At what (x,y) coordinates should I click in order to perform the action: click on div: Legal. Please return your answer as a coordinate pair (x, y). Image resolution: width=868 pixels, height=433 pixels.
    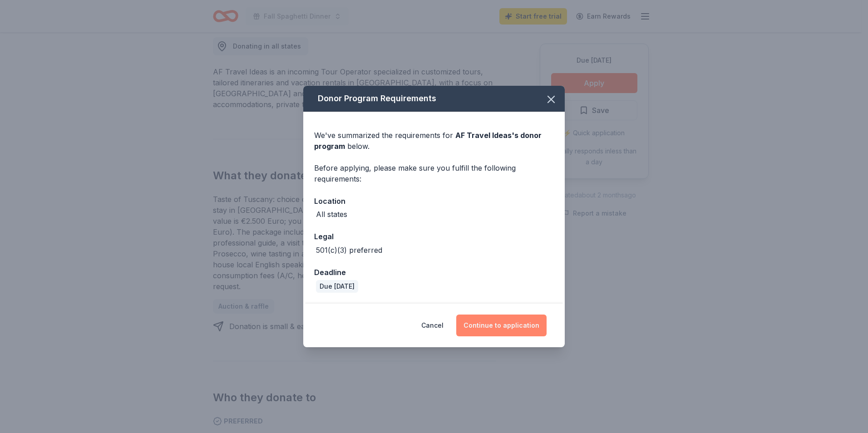
    Looking at the image, I should click on (434, 237).